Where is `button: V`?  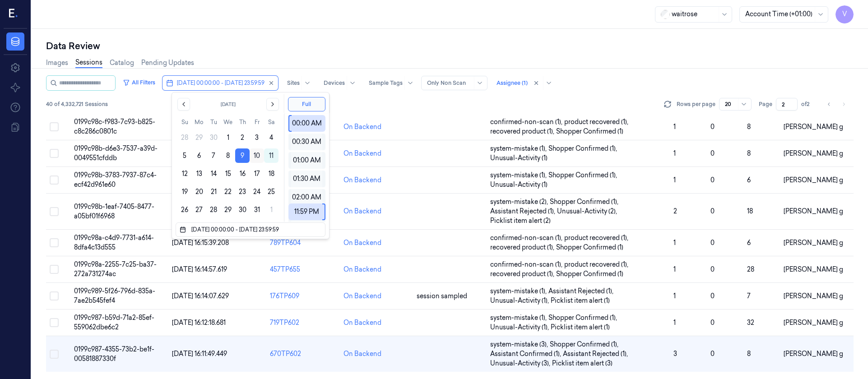
button: V is located at coordinates (845, 15).